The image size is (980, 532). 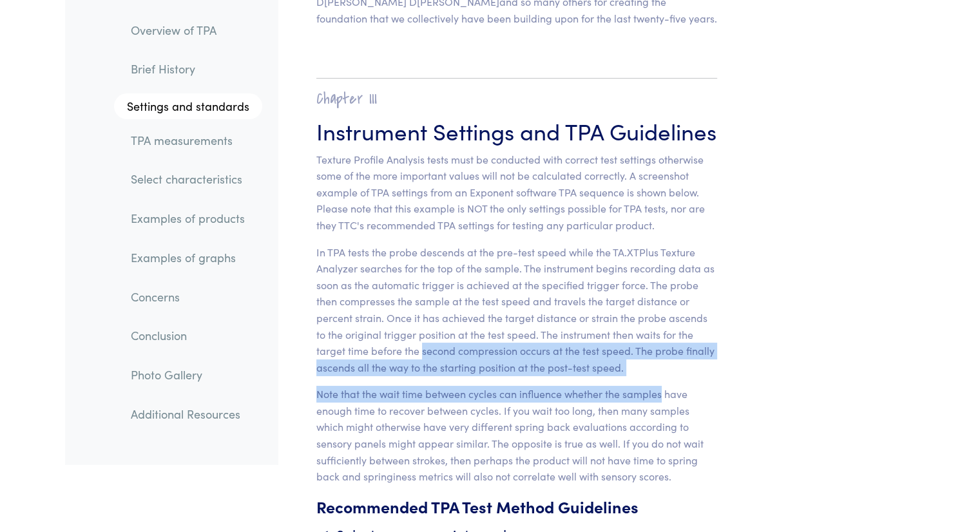 What do you see at coordinates (517, 436) in the screenshot?
I see `p: Note that the wait time between cycles can influence whether the samples have enough time to reco...` at bounding box center [517, 436].